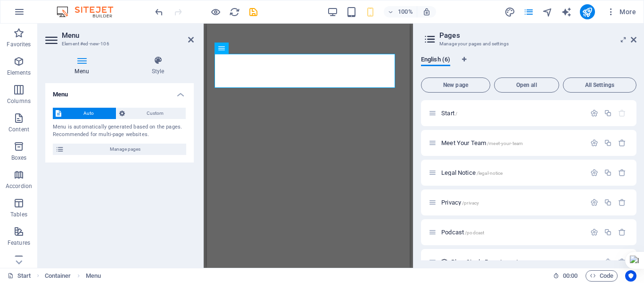  I want to click on i: On resize automatically adjust zoom level to fit chosen device., so click(427, 12).